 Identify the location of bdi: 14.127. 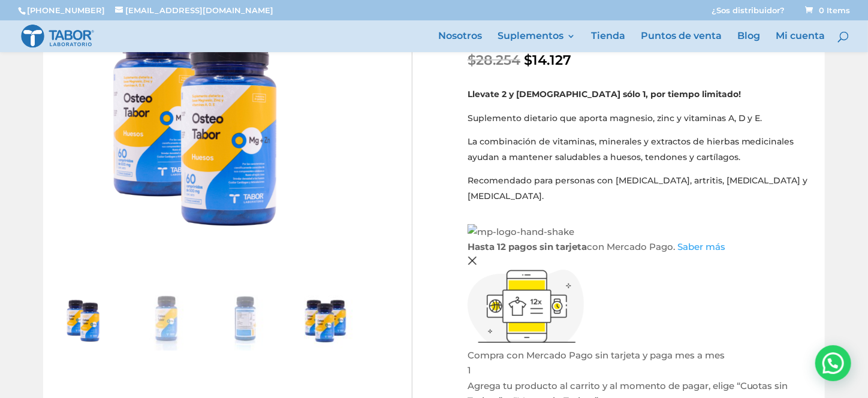
(547, 60).